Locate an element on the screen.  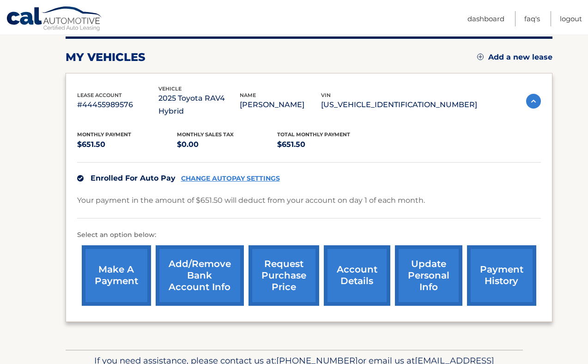
p: 2025 Toyota RAV4 Hybrid is located at coordinates (199, 105).